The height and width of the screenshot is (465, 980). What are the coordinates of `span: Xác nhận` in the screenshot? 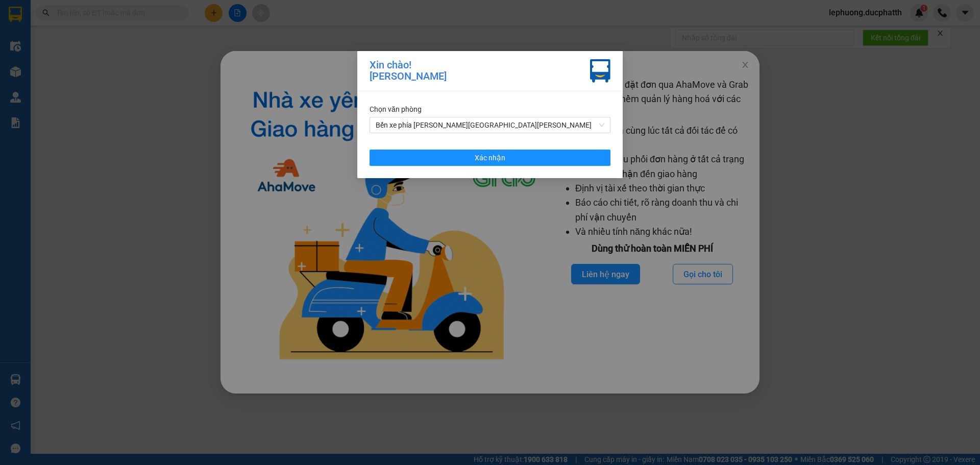 It's located at (490, 158).